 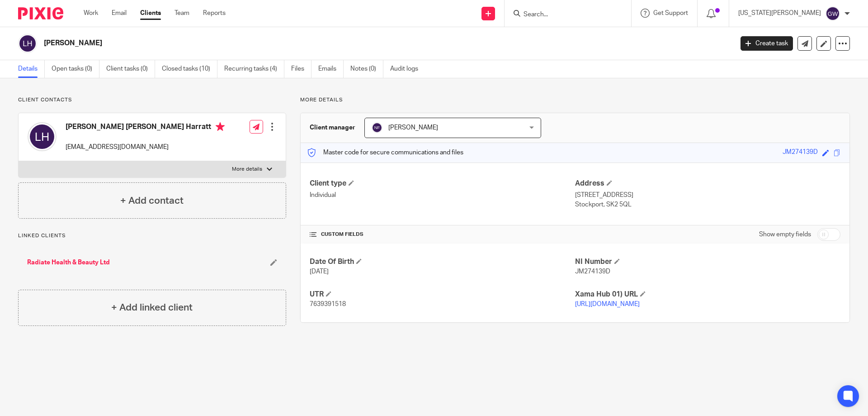 I want to click on a: Create task, so click(x=767, y=43).